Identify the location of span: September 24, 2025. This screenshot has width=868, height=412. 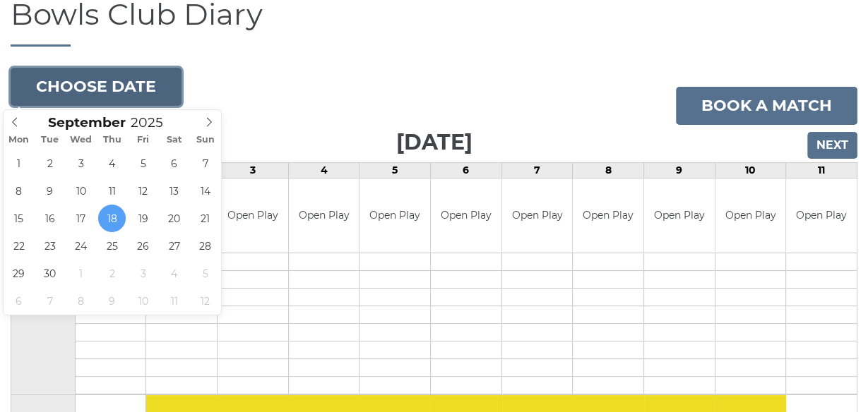
(80, 246).